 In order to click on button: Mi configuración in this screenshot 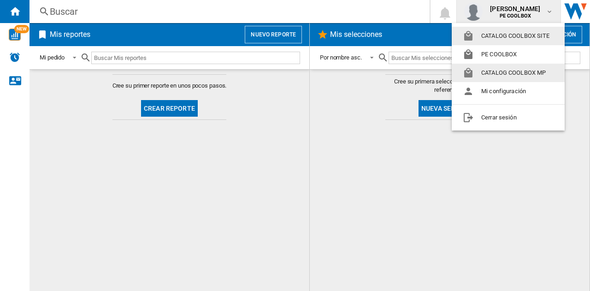, I will do `click(508, 91)`.